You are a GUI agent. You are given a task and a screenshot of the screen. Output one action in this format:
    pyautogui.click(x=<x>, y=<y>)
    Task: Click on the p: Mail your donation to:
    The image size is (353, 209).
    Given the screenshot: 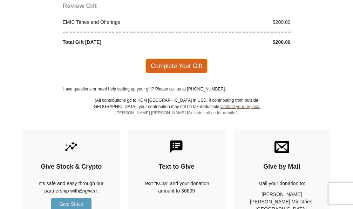 What is the action you would take?
    pyautogui.click(x=282, y=184)
    